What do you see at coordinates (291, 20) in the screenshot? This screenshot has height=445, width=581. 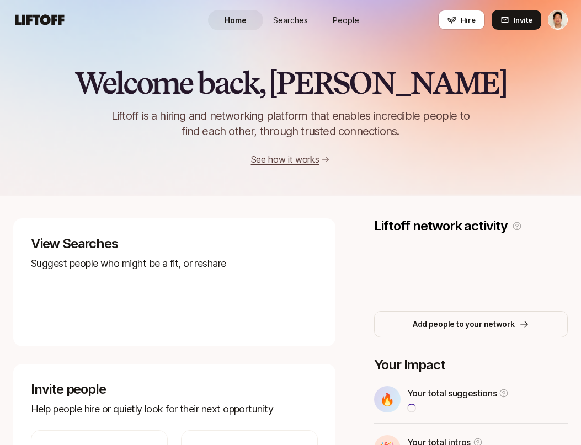 I see `a: Searches` at bounding box center [291, 20].